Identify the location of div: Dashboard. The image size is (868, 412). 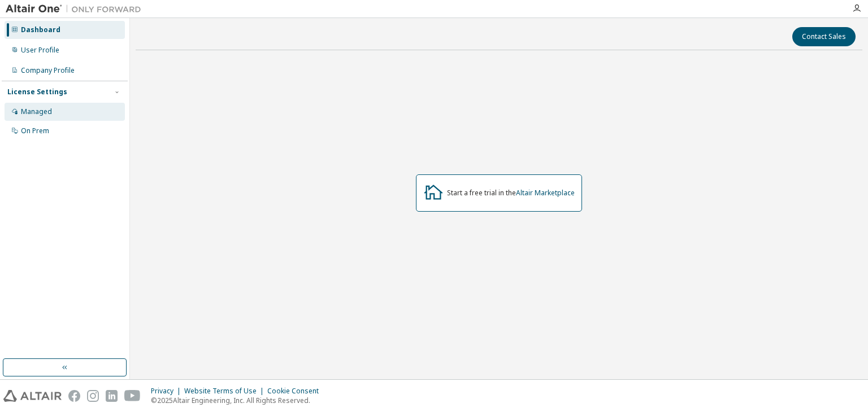
(41, 30).